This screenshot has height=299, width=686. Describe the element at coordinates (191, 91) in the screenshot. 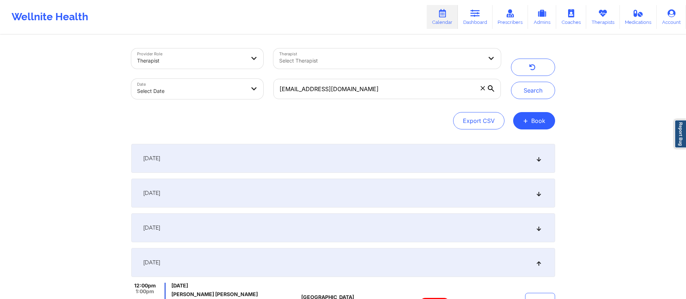

I see `div: Select Date` at that location.